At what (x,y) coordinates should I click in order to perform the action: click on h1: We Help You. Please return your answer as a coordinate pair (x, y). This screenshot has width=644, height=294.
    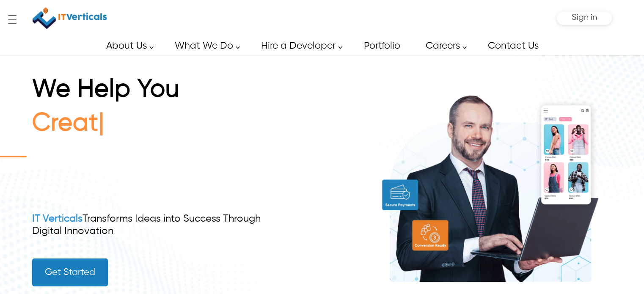
    Looking at the image, I should click on (148, 92).